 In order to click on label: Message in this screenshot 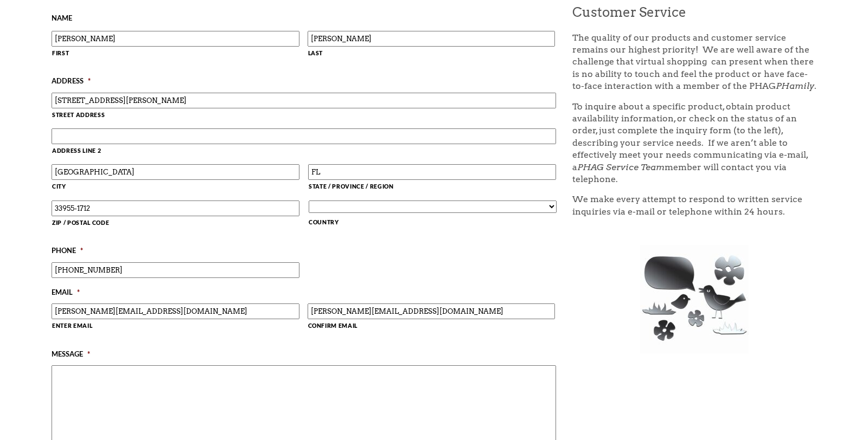, I will do `click(71, 356)`.